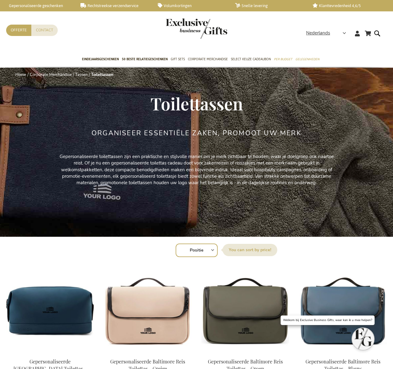  I want to click on img: Exclusive Business gifts logo, so click(197, 29).